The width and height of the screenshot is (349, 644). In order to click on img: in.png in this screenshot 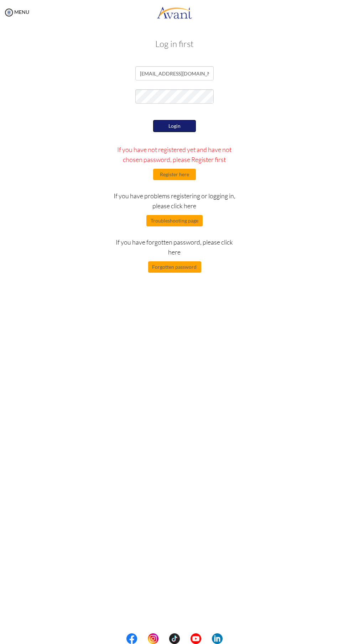, I will do `click(153, 639)`.